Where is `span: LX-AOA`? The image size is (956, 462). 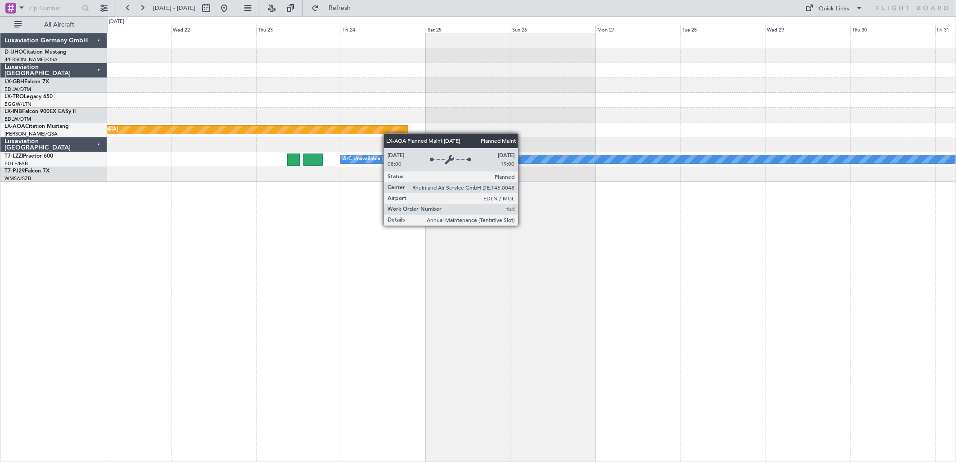
span: LX-AOA is located at coordinates (15, 126).